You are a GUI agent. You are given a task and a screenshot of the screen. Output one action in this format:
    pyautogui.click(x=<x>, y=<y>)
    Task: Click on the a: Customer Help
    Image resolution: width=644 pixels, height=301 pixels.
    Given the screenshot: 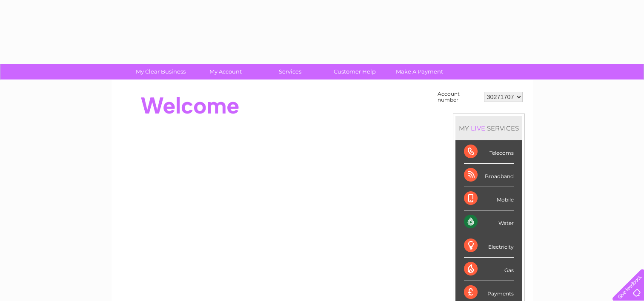 What is the action you would take?
    pyautogui.click(x=355, y=72)
    